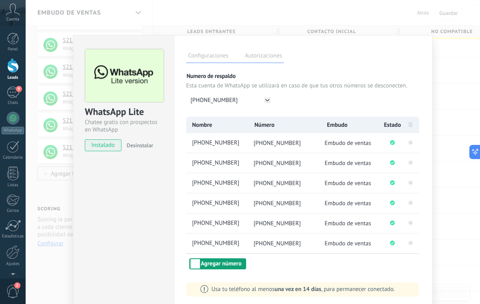 This screenshot has height=304, width=480. What do you see at coordinates (138, 145) in the screenshot?
I see `button: Desinstalar` at bounding box center [138, 145].